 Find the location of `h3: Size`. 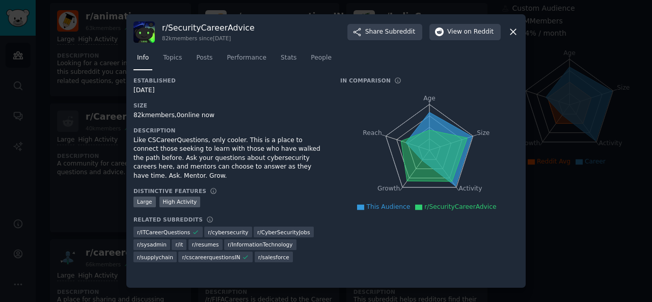

h3: Size is located at coordinates (230, 106).